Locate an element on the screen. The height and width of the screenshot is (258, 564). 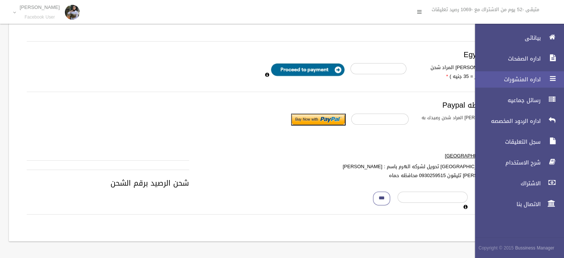
a: سجل التعليقات is located at coordinates (516, 142).